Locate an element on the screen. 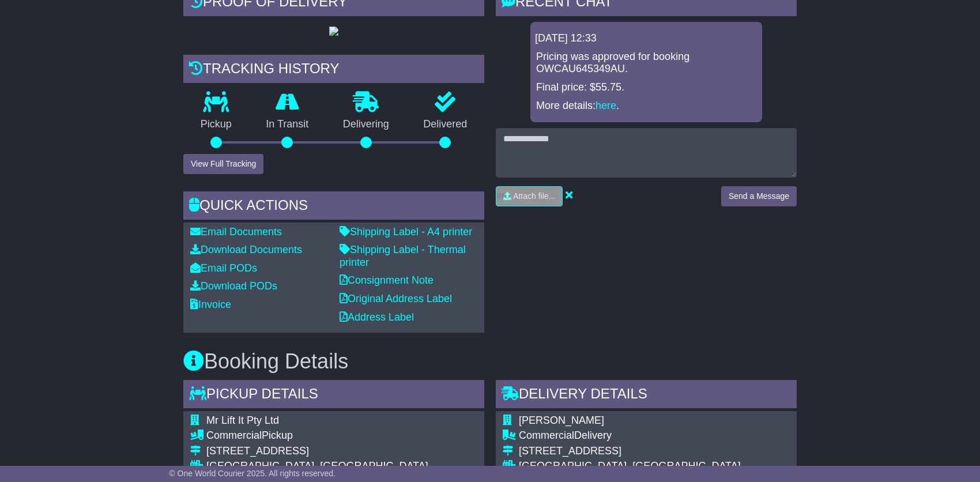 The height and width of the screenshot is (482, 980). a: Email Documents is located at coordinates (236, 232).